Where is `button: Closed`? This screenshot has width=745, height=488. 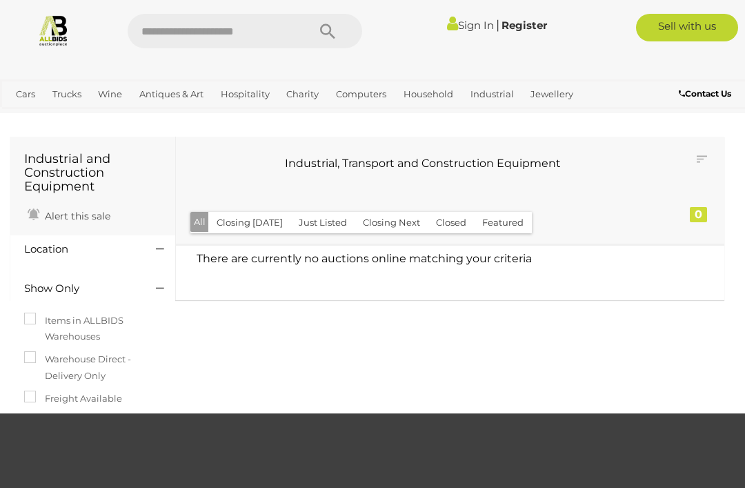 button: Closed is located at coordinates (451, 222).